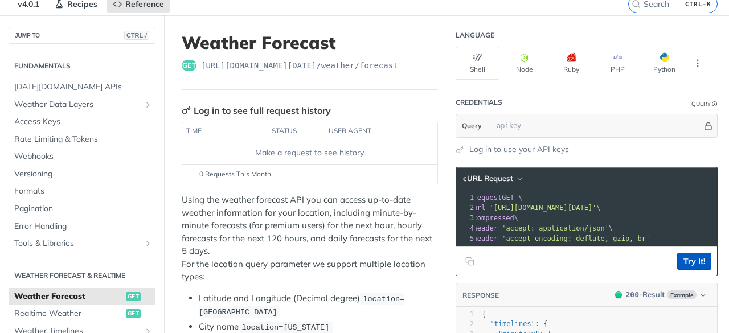 This screenshot has height=333, width=729. I want to click on th: status, so click(296, 132).